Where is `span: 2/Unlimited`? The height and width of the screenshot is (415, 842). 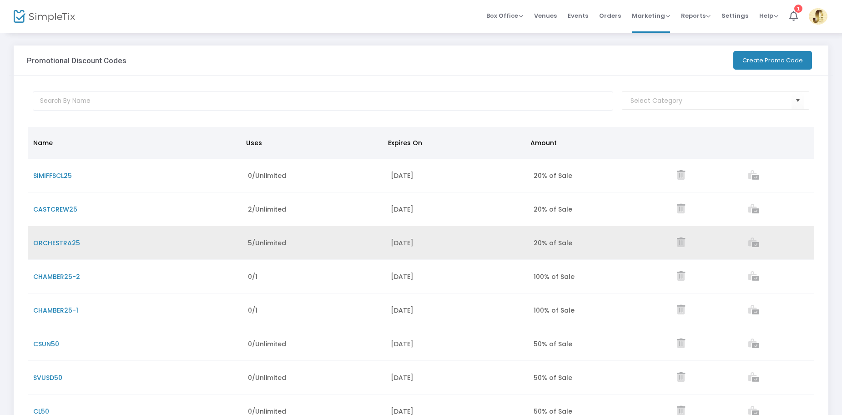
span: 2/Unlimited is located at coordinates (267, 209).